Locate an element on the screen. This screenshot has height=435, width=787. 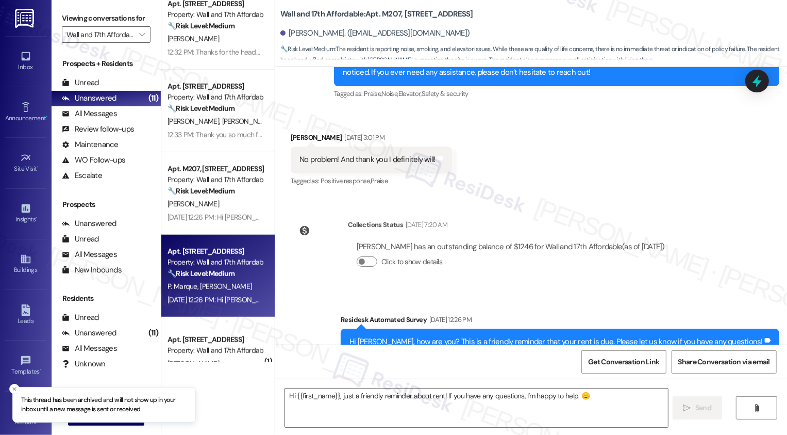
a: Account is located at coordinates (26, 416).